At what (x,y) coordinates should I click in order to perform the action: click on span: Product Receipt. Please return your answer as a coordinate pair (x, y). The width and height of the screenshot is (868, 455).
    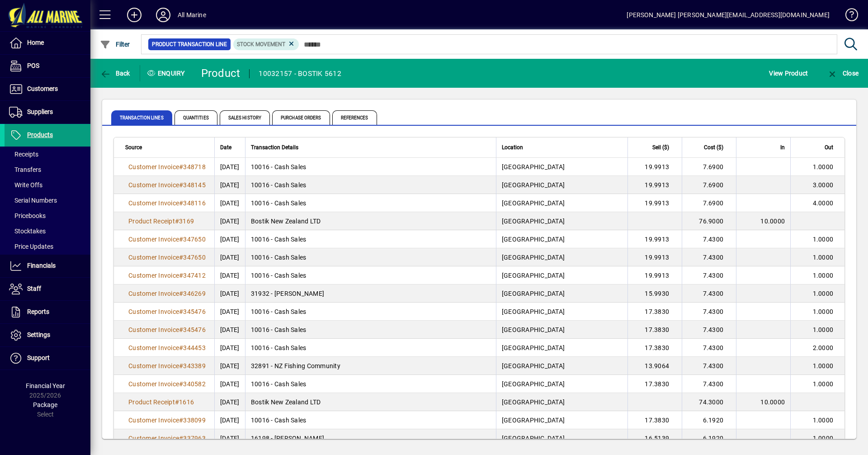
    Looking at the image, I should click on (152, 402).